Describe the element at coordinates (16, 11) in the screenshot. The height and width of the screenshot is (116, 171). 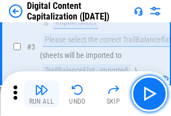
I see `img: Back` at that location.